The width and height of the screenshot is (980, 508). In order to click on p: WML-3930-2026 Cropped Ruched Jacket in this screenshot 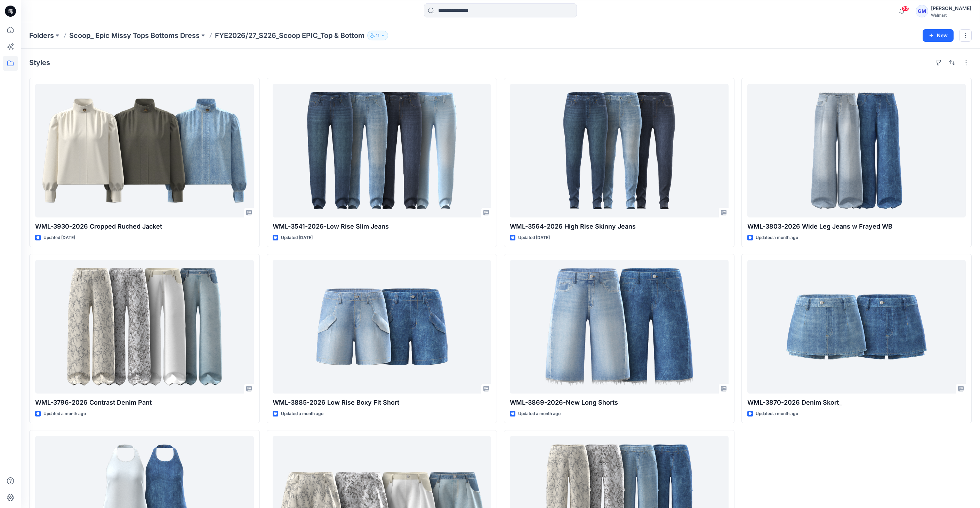, I will do `click(144, 226)`.